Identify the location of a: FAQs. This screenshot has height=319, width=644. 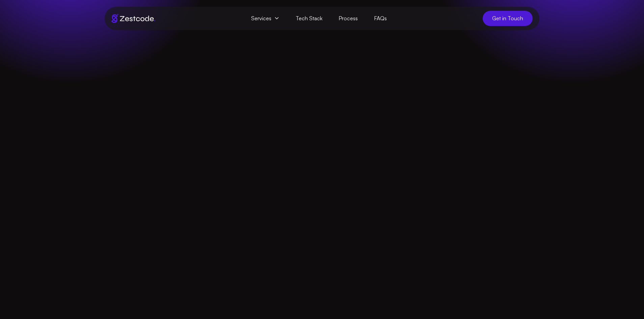
(380, 18).